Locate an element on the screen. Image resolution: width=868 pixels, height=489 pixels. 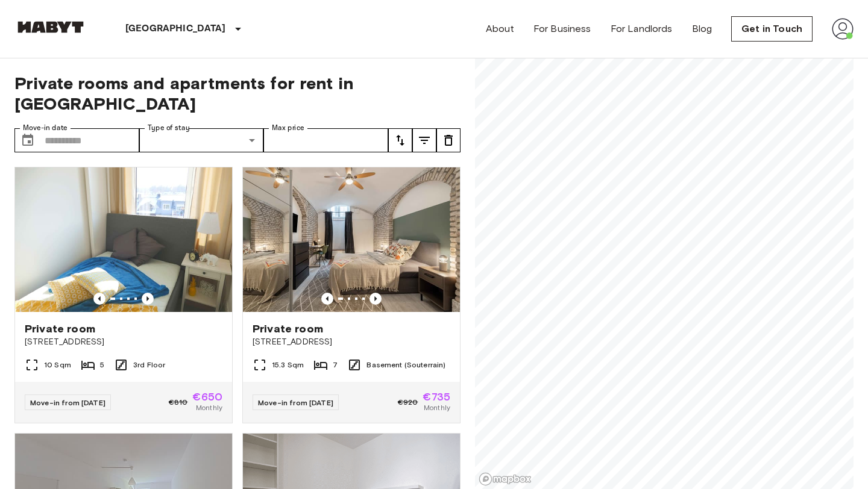
span: Basement (Souterrain) is located at coordinates (405, 365).